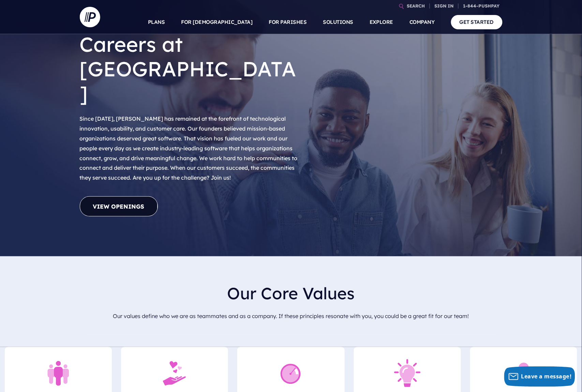 Image resolution: width=582 pixels, height=392 pixels. I want to click on a: FOR PARISHES, so click(288, 22).